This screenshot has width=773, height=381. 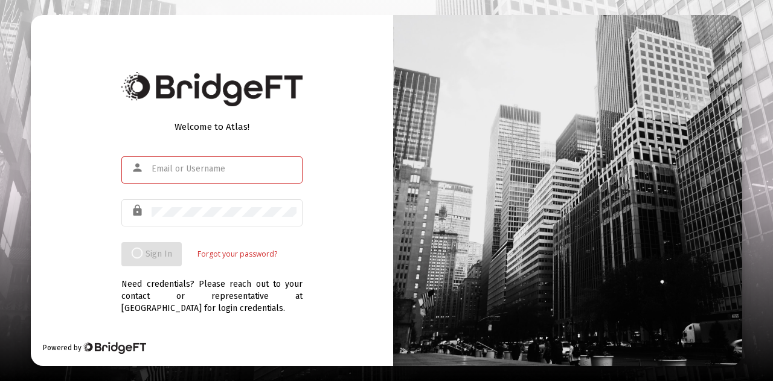 I want to click on a: Forgot your password?, so click(x=237, y=254).